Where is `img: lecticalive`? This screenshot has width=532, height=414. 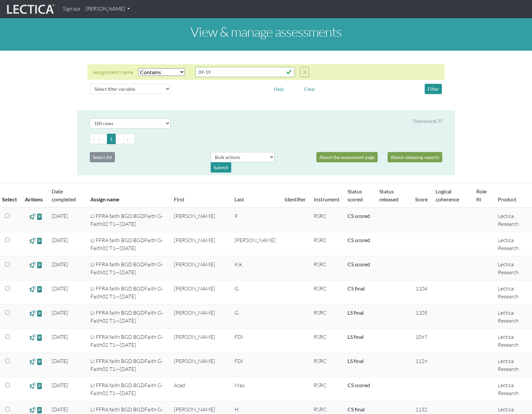 img: lecticalive is located at coordinates (30, 9).